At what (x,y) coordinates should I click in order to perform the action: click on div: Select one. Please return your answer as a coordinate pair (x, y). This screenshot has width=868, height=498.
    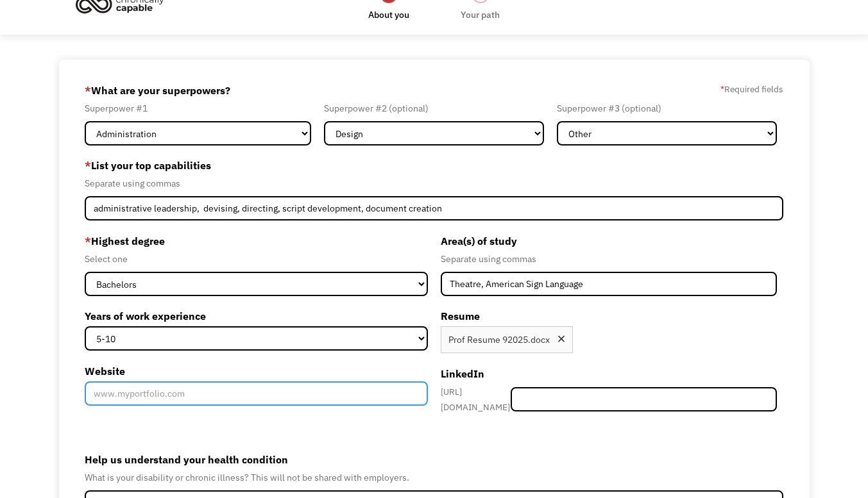
    Looking at the image, I should click on (256, 259).